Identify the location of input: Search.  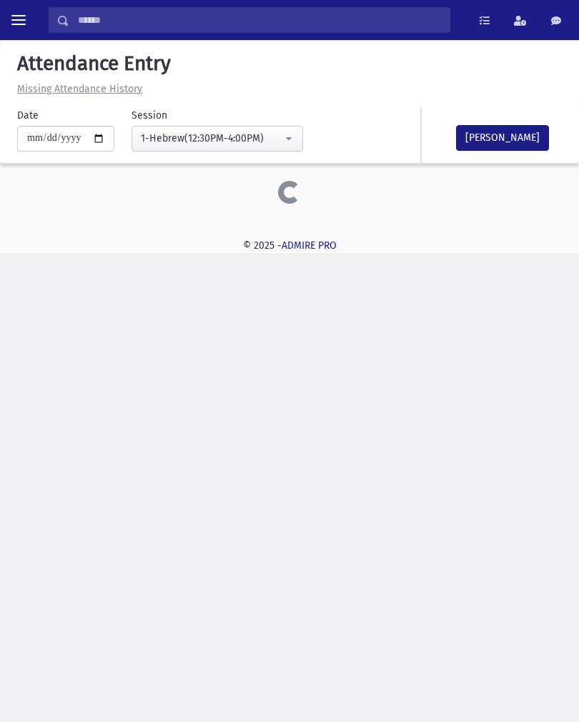
(260, 20).